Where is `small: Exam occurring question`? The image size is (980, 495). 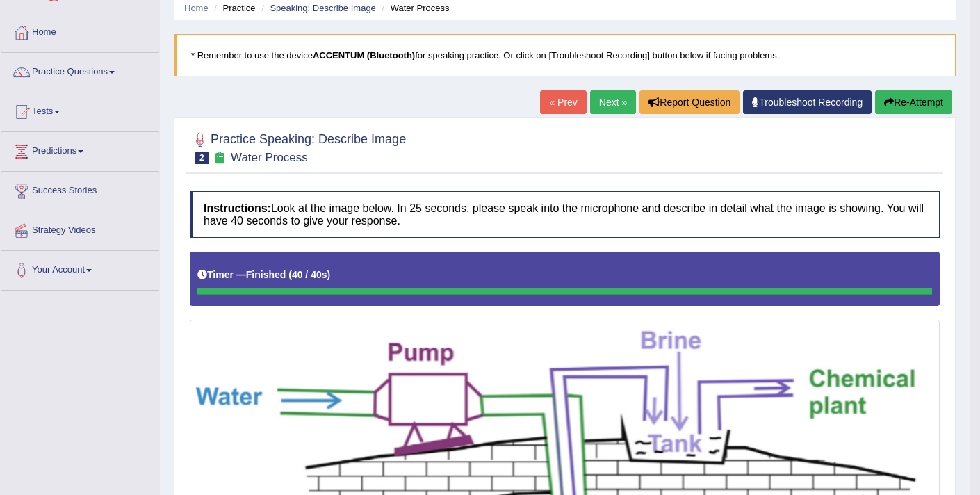 small: Exam occurring question is located at coordinates (220, 158).